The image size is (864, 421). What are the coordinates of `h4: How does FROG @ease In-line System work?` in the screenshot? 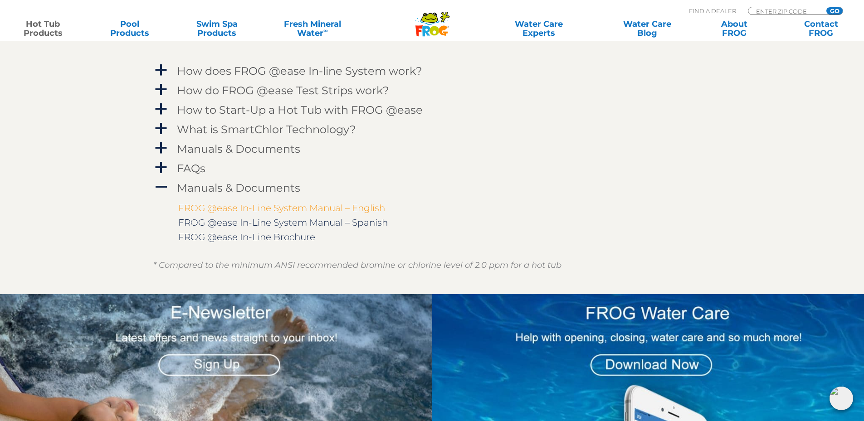 It's located at (299, 71).